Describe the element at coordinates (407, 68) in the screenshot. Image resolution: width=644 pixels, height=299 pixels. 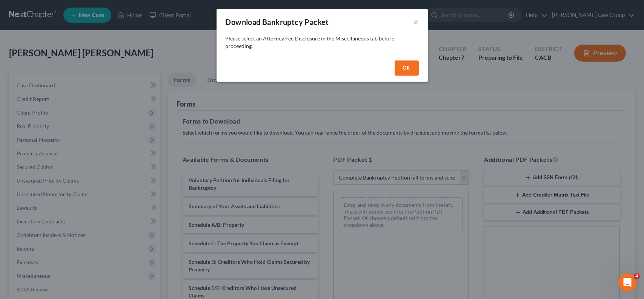
I see `button: OK` at that location.